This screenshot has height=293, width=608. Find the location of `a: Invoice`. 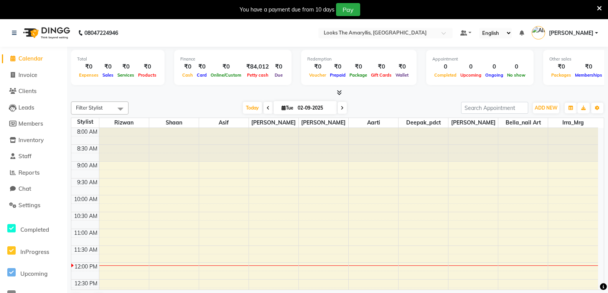

a: Invoice is located at coordinates (33, 75).